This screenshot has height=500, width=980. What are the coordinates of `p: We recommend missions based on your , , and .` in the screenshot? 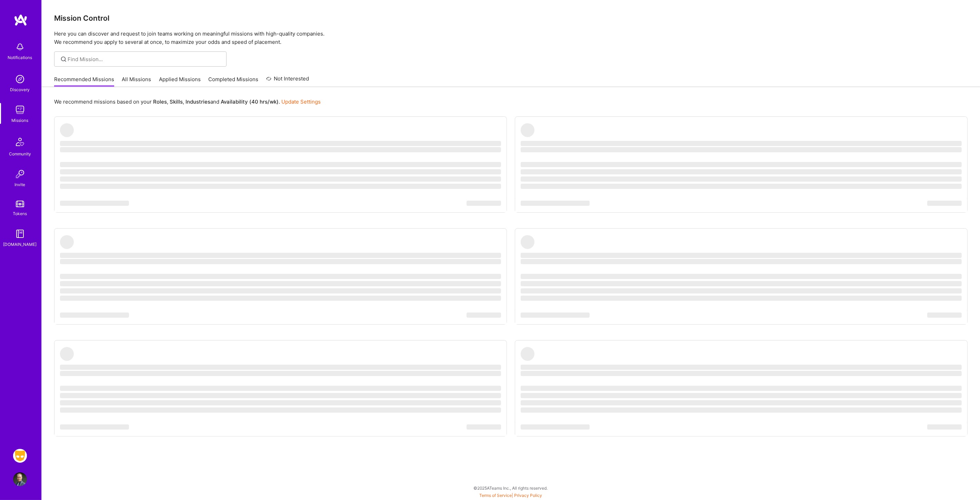 It's located at (187, 102).